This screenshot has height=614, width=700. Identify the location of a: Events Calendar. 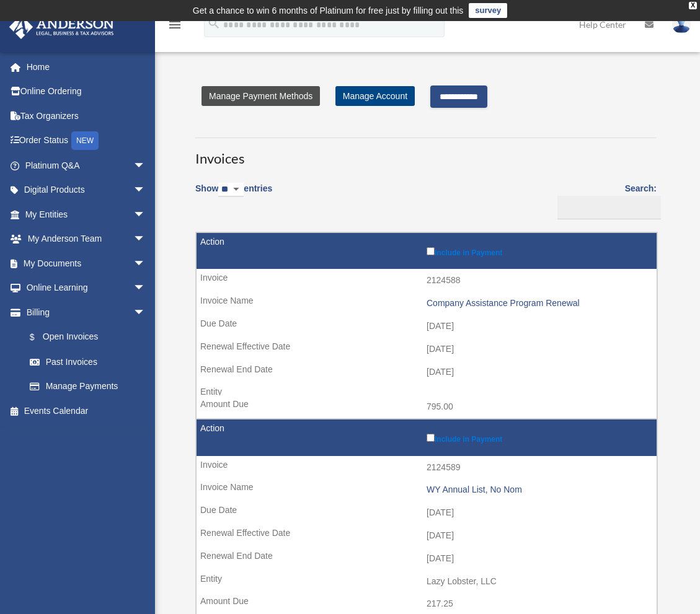
(86, 411).